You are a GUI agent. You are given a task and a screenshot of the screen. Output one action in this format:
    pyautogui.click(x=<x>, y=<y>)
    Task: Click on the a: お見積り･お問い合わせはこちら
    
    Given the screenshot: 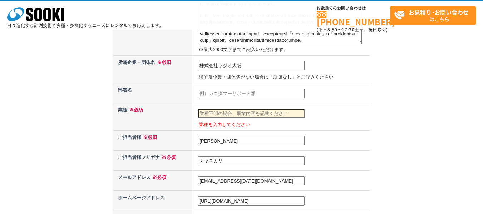 What is the action you would take?
    pyautogui.click(x=433, y=15)
    